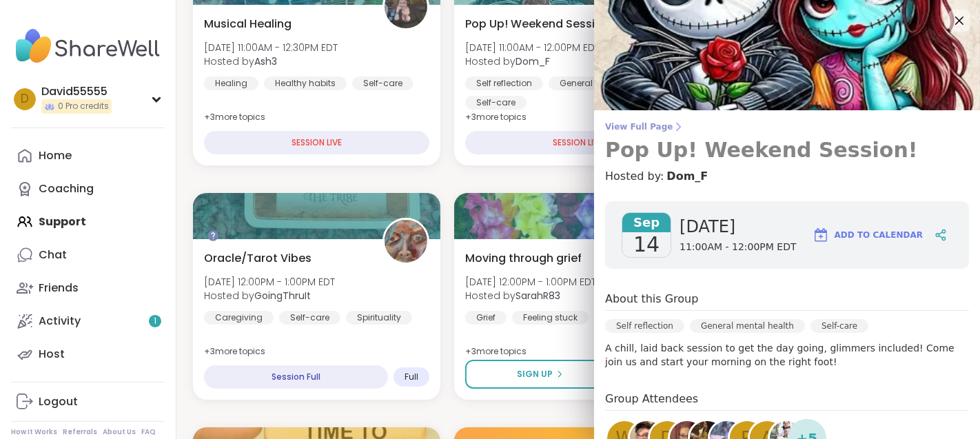 The width and height of the screenshot is (980, 439). I want to click on div: Session Full, so click(296, 377).